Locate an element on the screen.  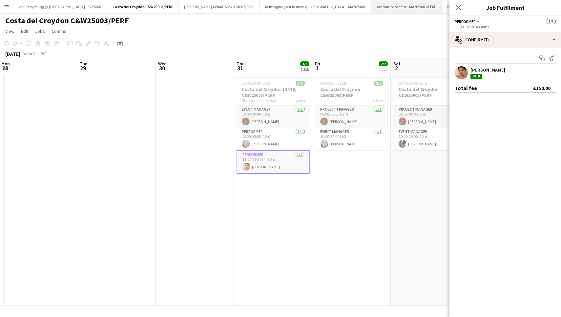
span: Jobs is located at coordinates (40, 31).